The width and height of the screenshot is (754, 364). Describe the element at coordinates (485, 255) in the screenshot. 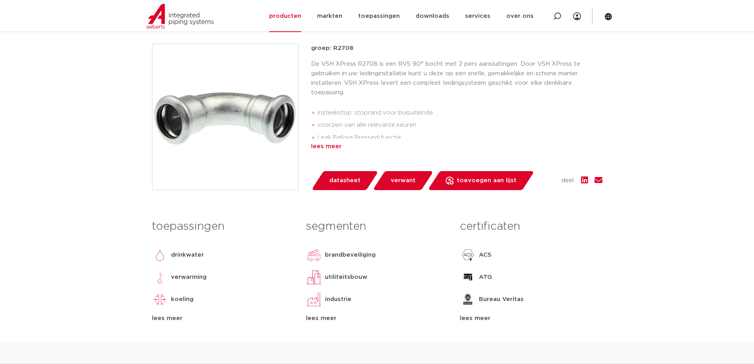

I see `p: ACS` at that location.